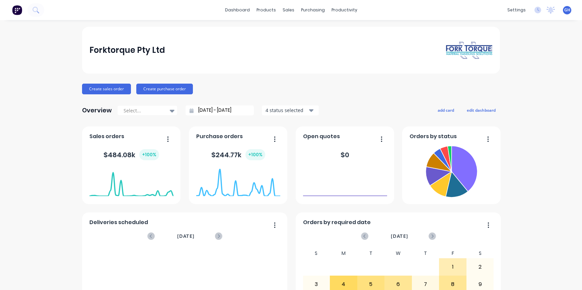 This screenshot has width=582, height=290. What do you see at coordinates (337, 223) in the screenshot?
I see `span: Orders by required date` at bounding box center [337, 223].